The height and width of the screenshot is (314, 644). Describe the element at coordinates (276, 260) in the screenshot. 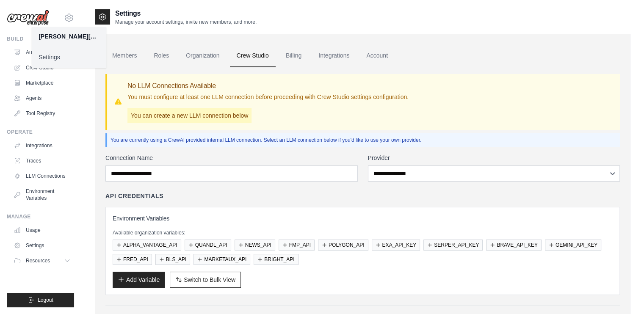

I see `button: BRIGHT_API` at that location.